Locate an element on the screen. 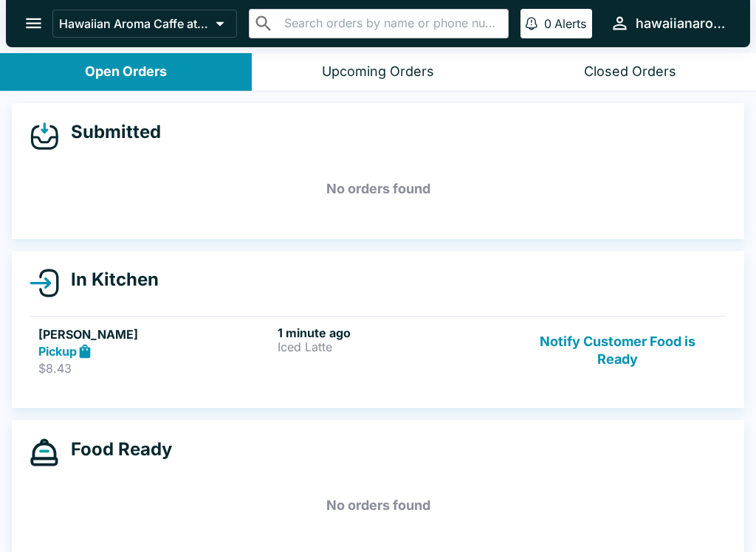 The height and width of the screenshot is (552, 756). button: Notify Customer Food is Ready is located at coordinates (617, 351).